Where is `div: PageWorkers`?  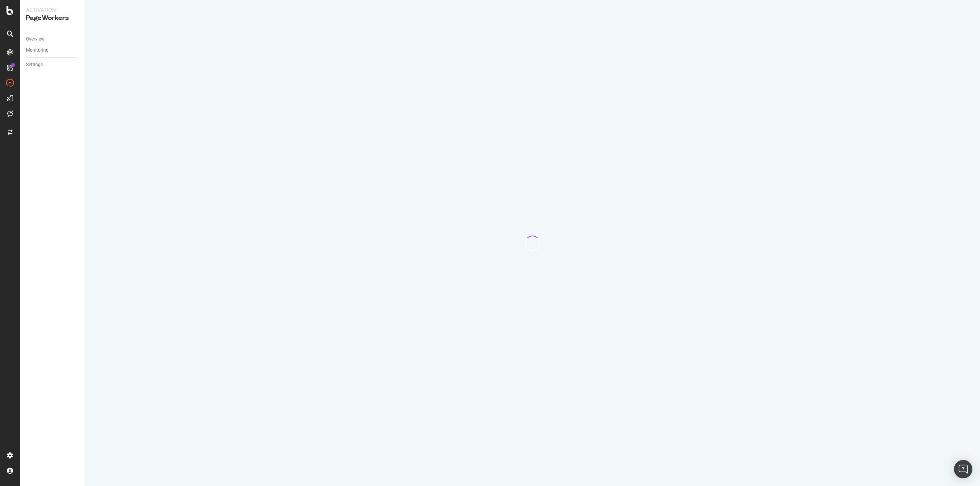
div: PageWorkers is located at coordinates (52, 18).